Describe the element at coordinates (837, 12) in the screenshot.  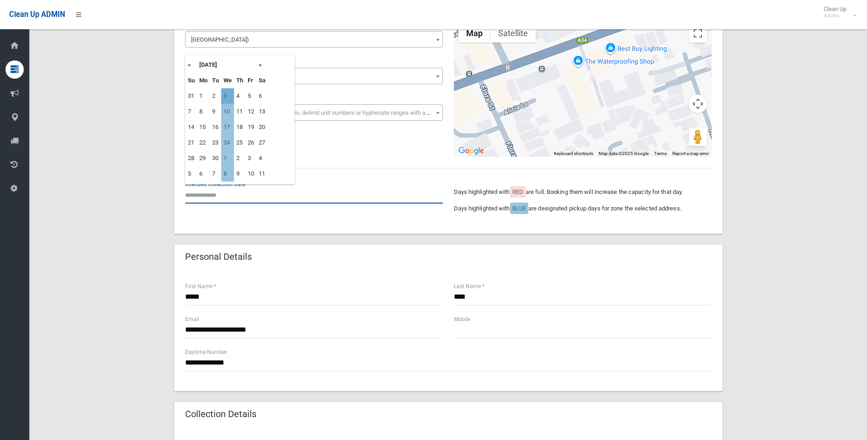
I see `span: Clean Up` at that location.